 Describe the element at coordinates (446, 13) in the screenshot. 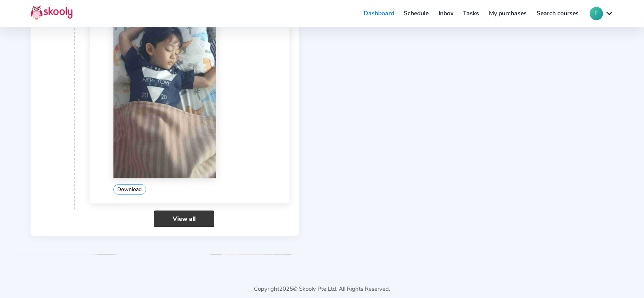

I see `a: Inbox` at that location.